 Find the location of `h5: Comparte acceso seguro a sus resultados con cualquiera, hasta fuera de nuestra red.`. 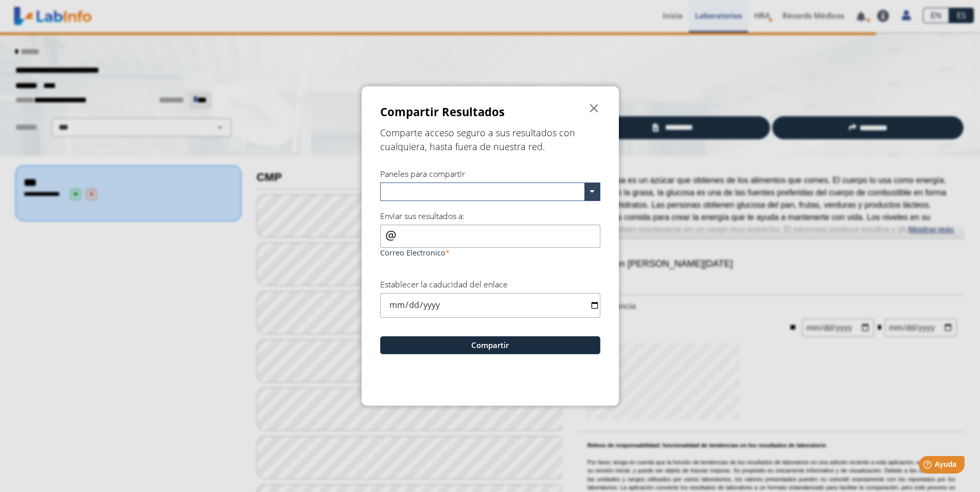

h5: Comparte acceso seguro a sus resultados con cualquiera, hasta fuera de nuestra red. is located at coordinates (491, 140).